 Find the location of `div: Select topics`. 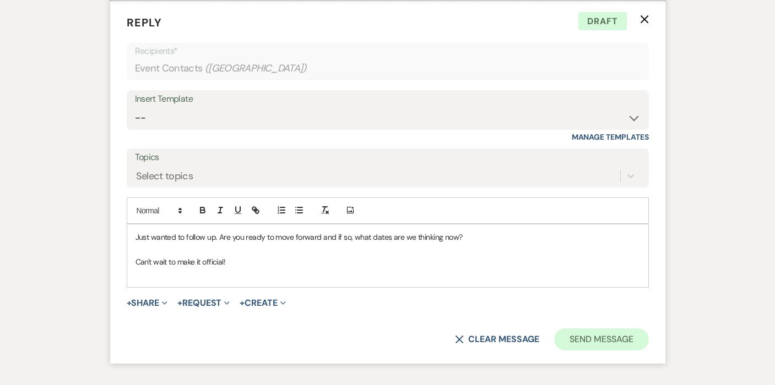

div: Select topics is located at coordinates (165, 176).